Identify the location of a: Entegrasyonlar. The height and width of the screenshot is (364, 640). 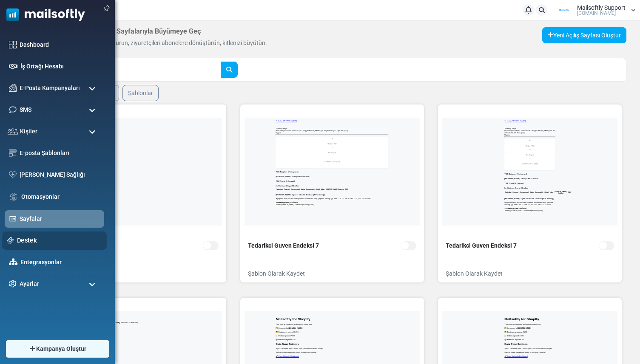
(60, 262).